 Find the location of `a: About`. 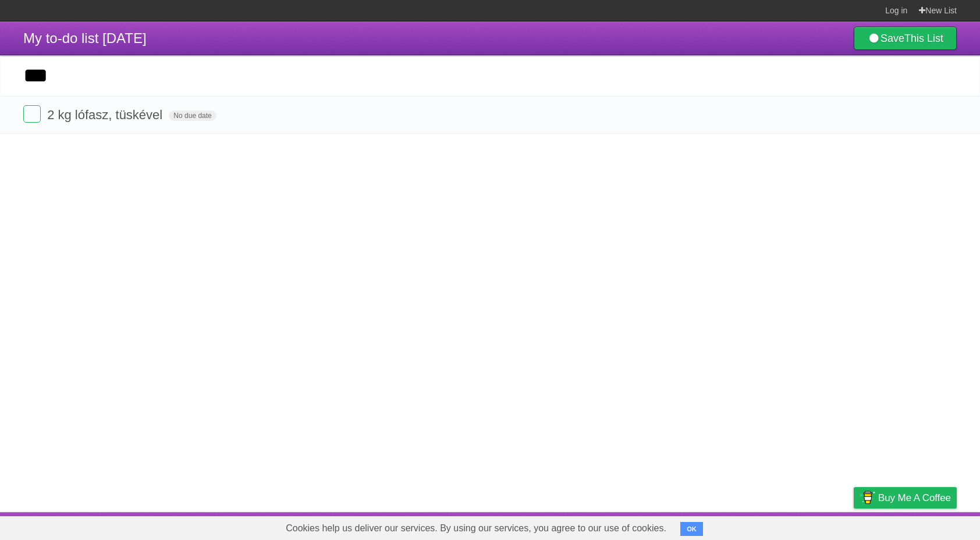

a: About is located at coordinates (711, 526).